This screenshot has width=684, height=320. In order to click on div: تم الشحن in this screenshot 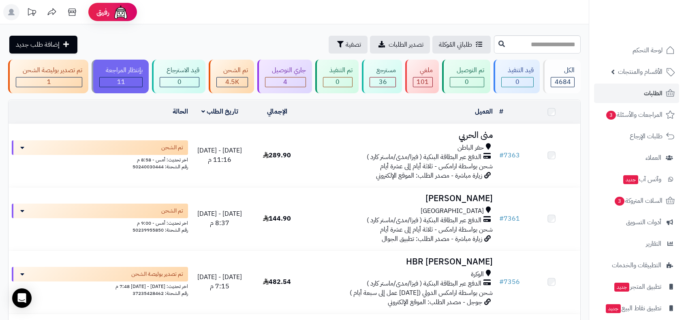, I will do `click(232, 70)`.